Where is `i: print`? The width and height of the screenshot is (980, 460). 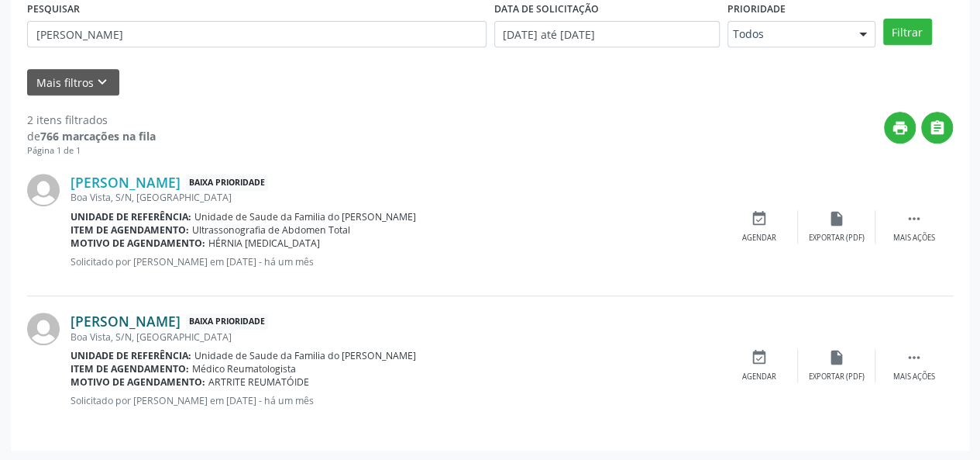 i: print is located at coordinates (900, 128).